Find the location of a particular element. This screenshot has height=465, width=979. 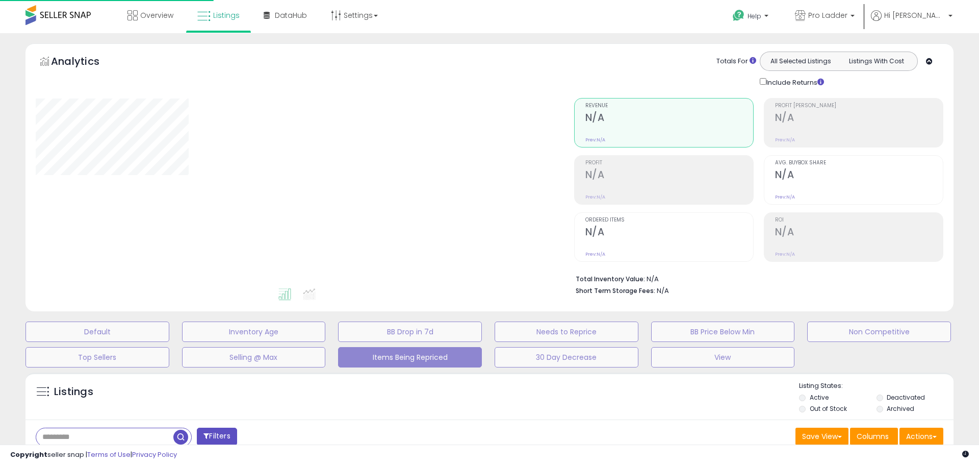

span: Avg. Buybox Share is located at coordinates (859, 163).